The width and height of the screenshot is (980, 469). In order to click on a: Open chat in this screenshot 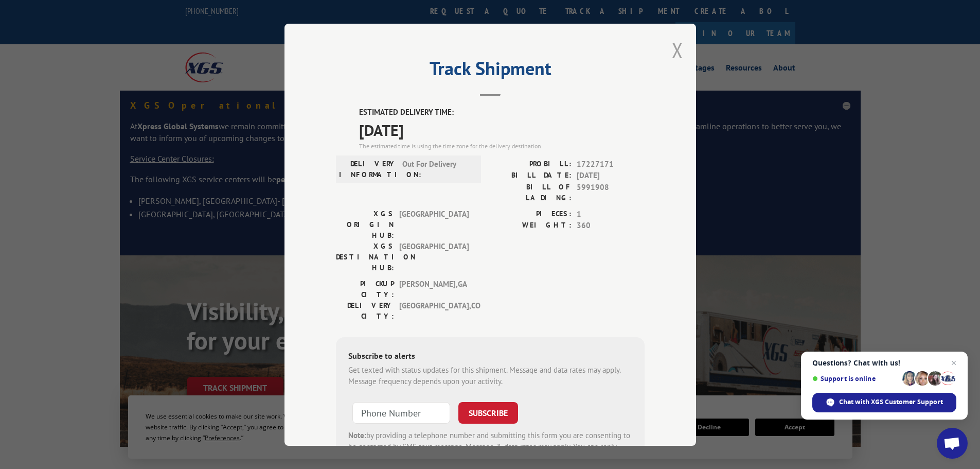, I will do `click(953, 443)`.